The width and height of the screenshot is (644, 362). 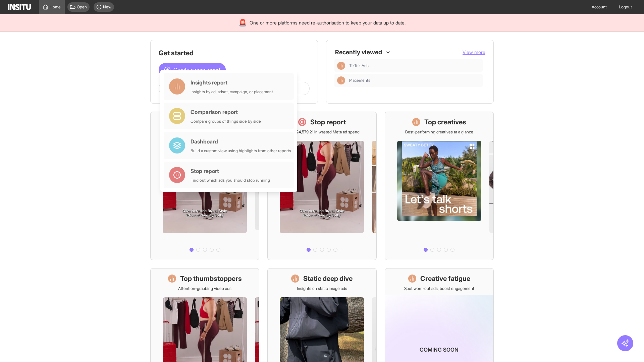 What do you see at coordinates (322, 132) in the screenshot?
I see `p: Save £24,579.21 in wasted Meta ad spend` at bounding box center [322, 132].